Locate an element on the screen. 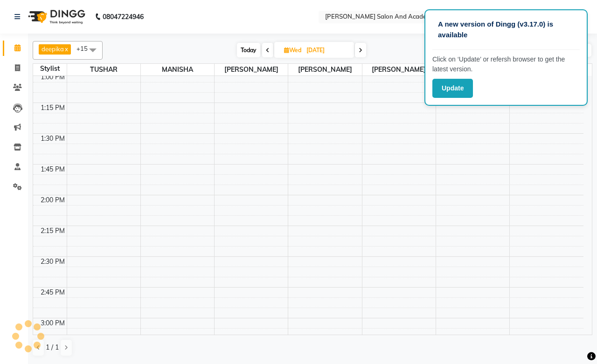 Image resolution: width=597 pixels, height=364 pixels. button: Update is located at coordinates (452, 88).